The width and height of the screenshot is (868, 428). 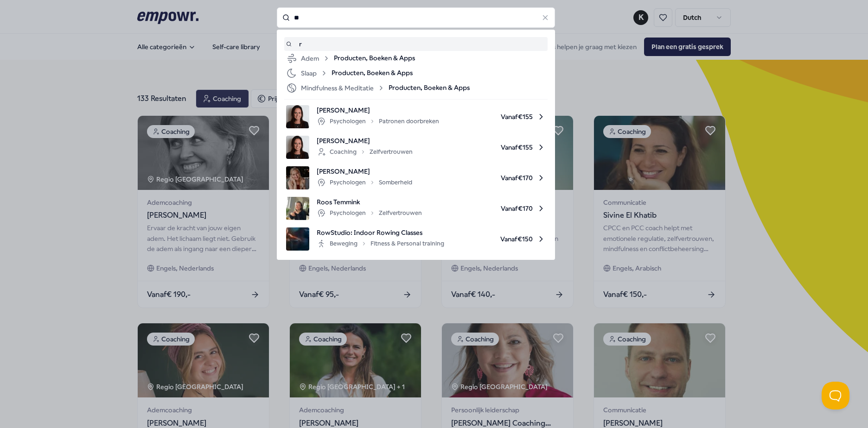 What do you see at coordinates (499, 239) in the screenshot?
I see `span: Vanaf € 150` at bounding box center [499, 239].